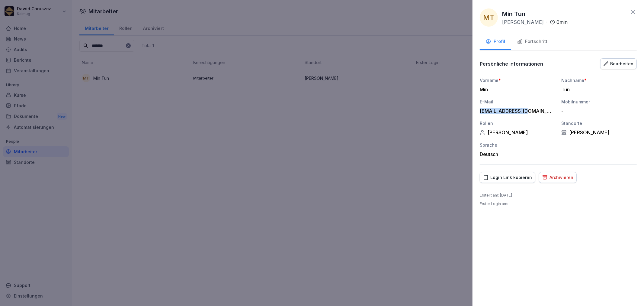  Describe the element at coordinates (495, 42) in the screenshot. I see `button: Profil` at that location.